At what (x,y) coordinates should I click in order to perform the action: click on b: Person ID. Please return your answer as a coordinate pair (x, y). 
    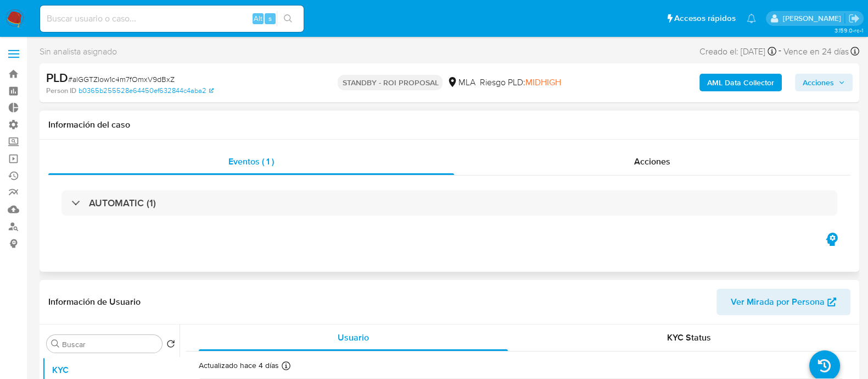
    Looking at the image, I should click on (61, 90).